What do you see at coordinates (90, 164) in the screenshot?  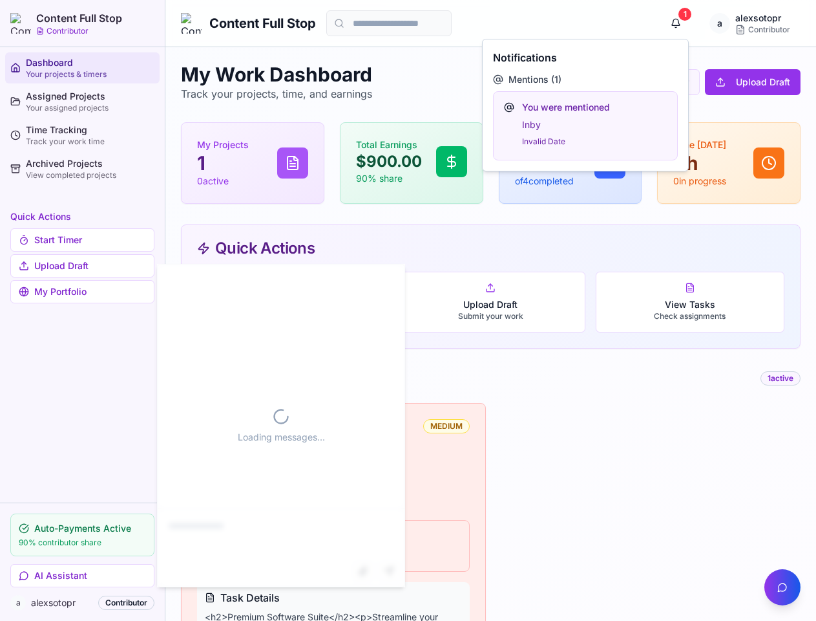 I see `div: Archived Projects` at bounding box center [90, 164].